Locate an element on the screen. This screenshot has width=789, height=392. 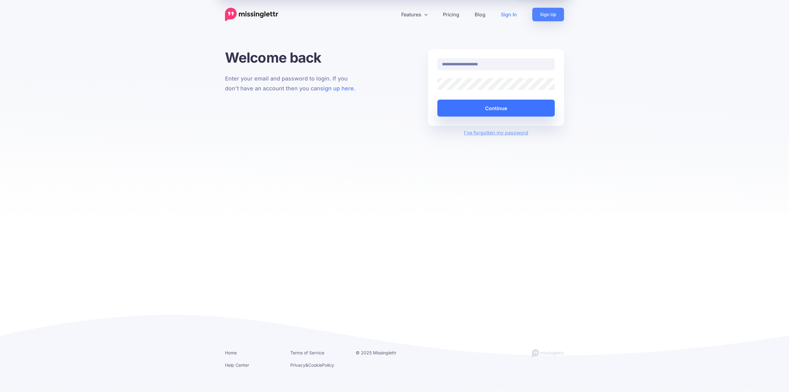
a: Sign In is located at coordinates (509, 14).